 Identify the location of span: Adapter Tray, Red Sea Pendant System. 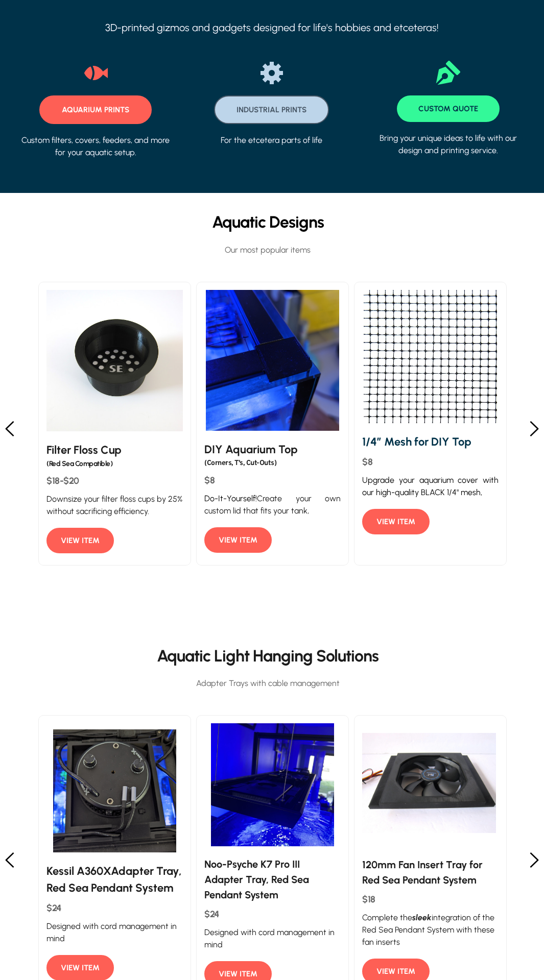
(117, 880).